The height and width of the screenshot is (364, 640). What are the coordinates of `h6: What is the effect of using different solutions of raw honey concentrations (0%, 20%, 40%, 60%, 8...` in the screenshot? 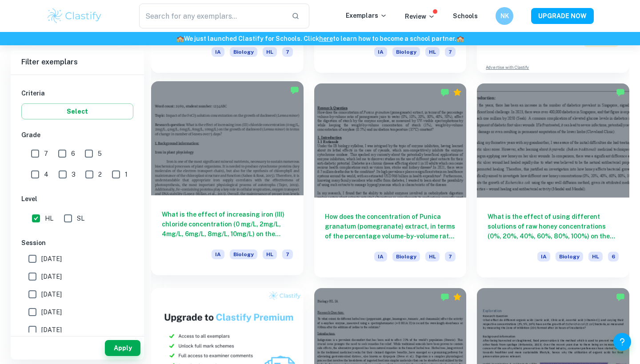 It's located at (553, 226).